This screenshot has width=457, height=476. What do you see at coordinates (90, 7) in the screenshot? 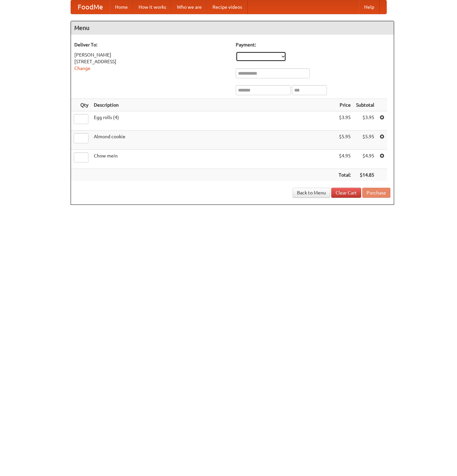
I see `a: FoodMe` at bounding box center [90, 7].